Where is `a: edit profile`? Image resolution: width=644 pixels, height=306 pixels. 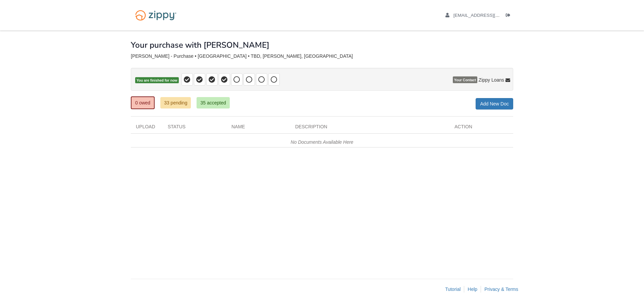 a: edit profile is located at coordinates (488, 16).